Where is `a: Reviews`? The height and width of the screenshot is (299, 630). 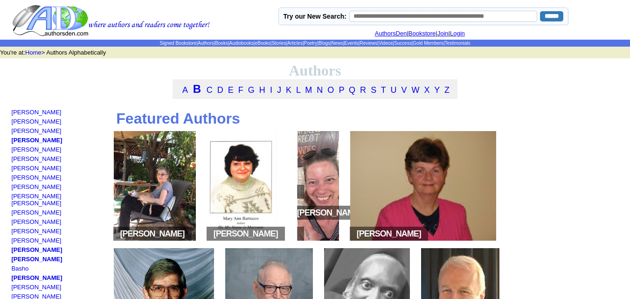
a: Reviews is located at coordinates (368, 43).